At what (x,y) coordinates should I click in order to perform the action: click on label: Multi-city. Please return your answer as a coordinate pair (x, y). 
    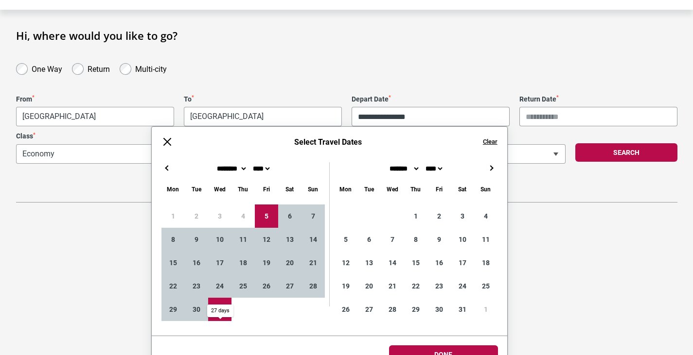
    Looking at the image, I should click on (151, 68).